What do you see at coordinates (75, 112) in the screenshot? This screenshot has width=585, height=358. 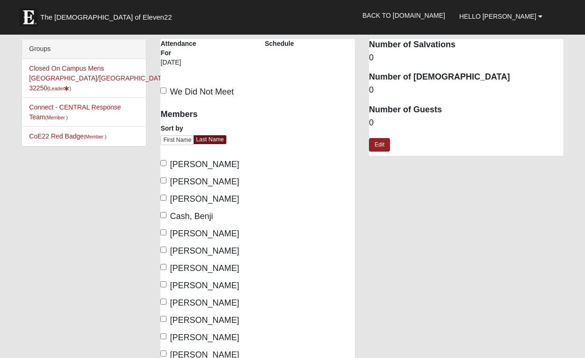 I see `a: Connect - CENTRAL Response Team(Member )` at bounding box center [75, 112].